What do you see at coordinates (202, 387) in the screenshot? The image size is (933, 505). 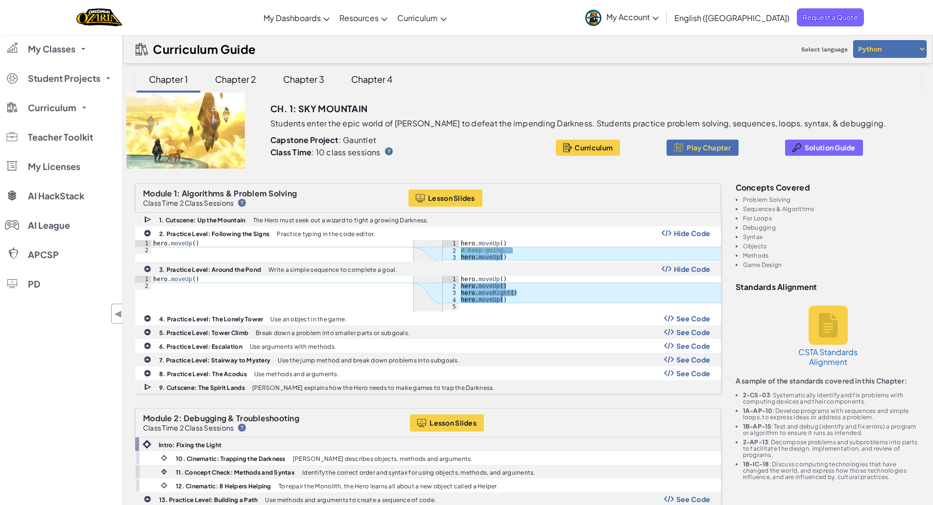 I see `b: 9. Cutscene: The Spirit Lands` at bounding box center [202, 387].